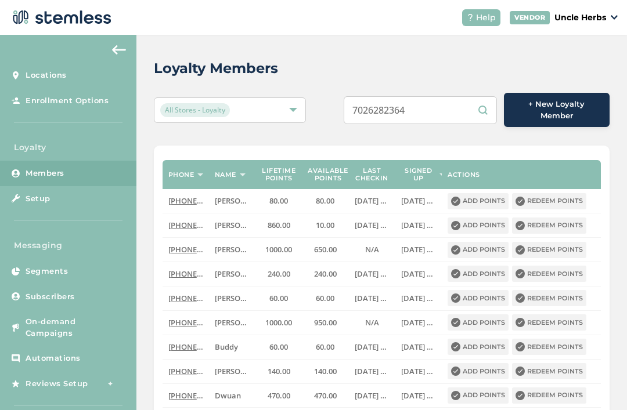 This screenshot has height=410, width=627. Describe the element at coordinates (186, 371) in the screenshot. I see `label: (907) 310-5352` at that location.